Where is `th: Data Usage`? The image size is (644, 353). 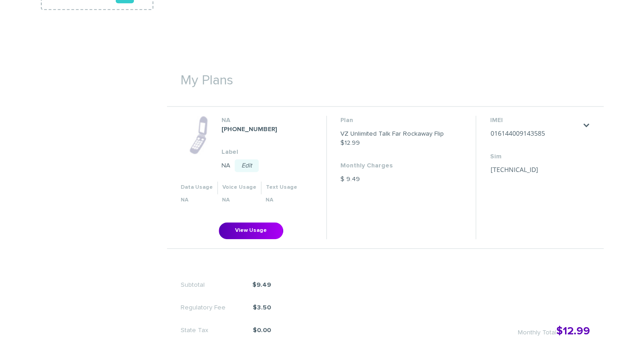 th: Data Usage is located at coordinates (197, 187).